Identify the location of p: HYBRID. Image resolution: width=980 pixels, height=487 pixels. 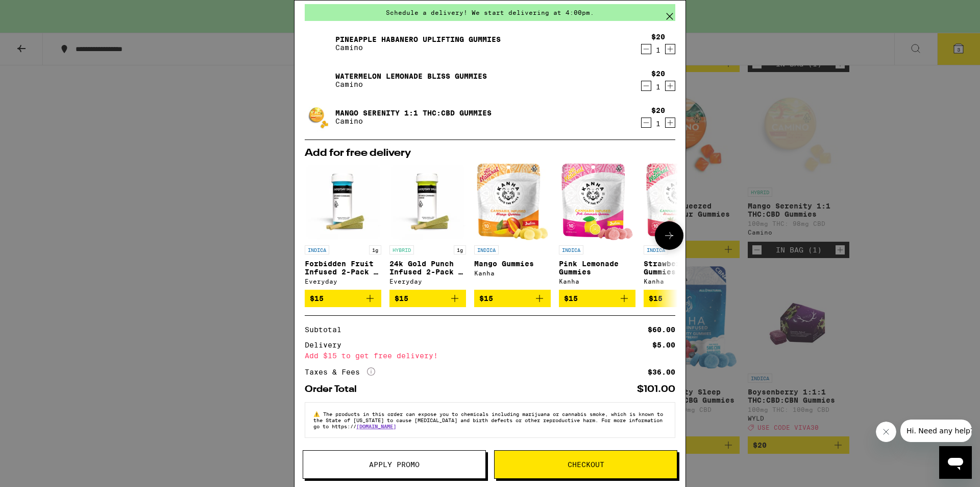
(402, 250).